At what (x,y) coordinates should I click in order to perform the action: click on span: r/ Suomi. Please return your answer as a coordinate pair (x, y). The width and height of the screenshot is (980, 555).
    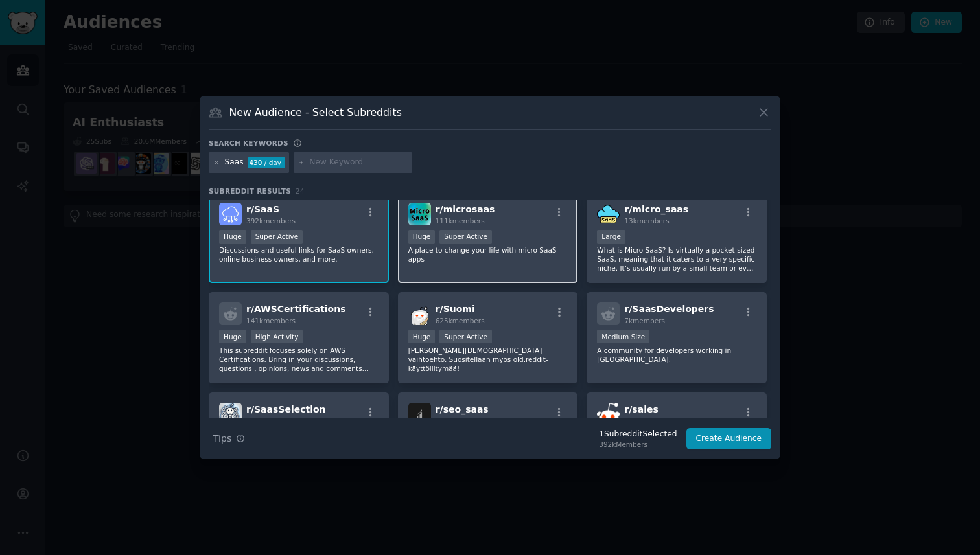
    Looking at the image, I should click on (455, 309).